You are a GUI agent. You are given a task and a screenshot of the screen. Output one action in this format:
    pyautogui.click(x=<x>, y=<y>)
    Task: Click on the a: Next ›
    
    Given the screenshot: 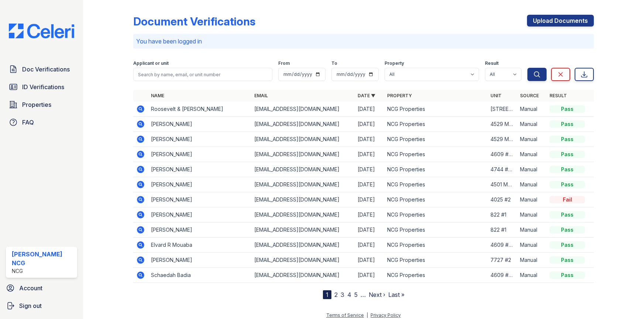 What is the action you would take?
    pyautogui.click(x=377, y=295)
    